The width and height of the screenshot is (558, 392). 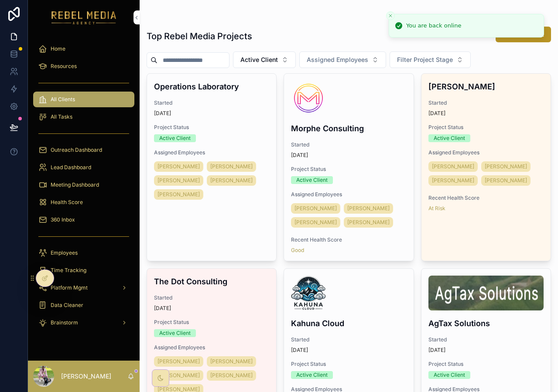 What do you see at coordinates (349, 323) in the screenshot?
I see `h4: Kahuna Cloud` at bounding box center [349, 323].